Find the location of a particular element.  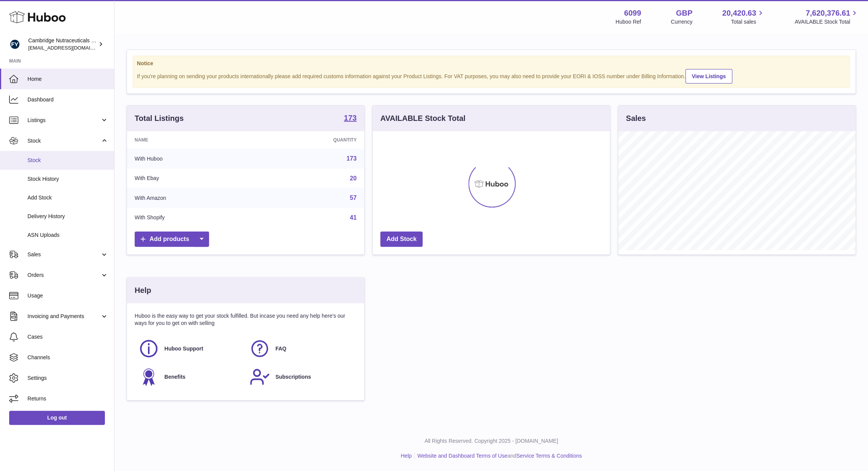

div: Huboo Ref is located at coordinates (628, 22).